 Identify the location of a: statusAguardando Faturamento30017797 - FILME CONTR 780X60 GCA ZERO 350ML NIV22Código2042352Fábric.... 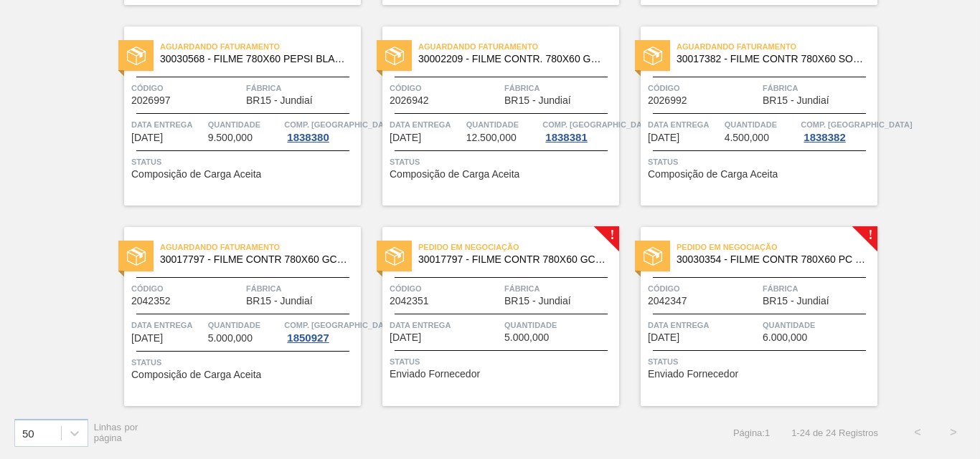
(231, 317).